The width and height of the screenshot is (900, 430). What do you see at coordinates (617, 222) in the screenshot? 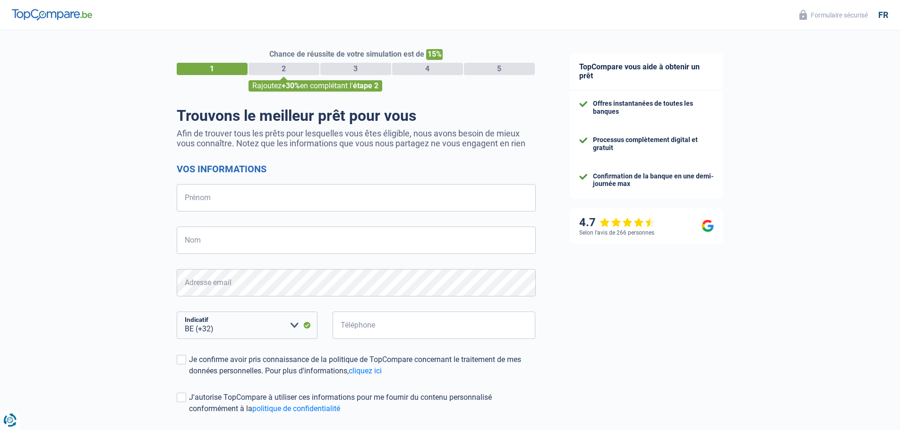
I see `div: 4.7` at bounding box center [617, 222].